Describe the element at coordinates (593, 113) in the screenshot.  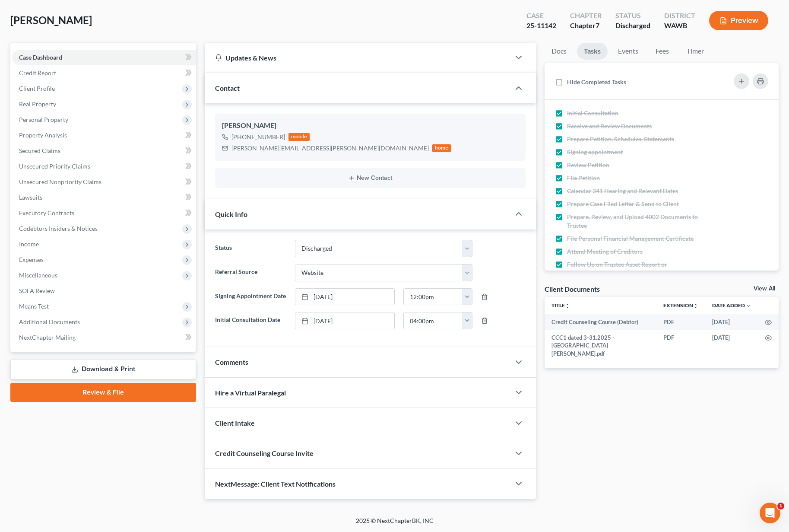
I see `span: Initial Consultation` at that location.